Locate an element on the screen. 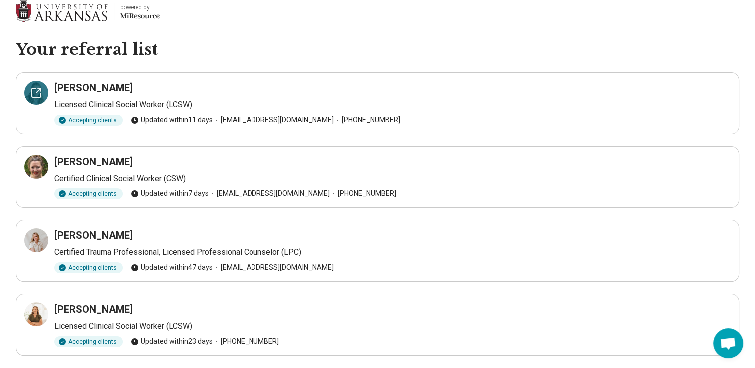 The height and width of the screenshot is (368, 755). p: Certified Clinical Social Worker (CSW) is located at coordinates (392, 179).